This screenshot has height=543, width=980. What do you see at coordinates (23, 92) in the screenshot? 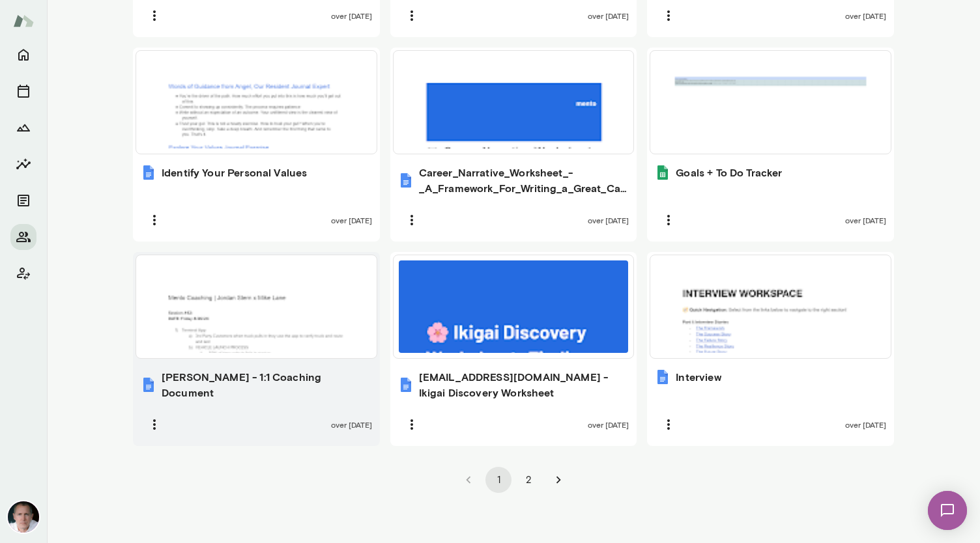
I see `button: Sessions` at bounding box center [23, 92].